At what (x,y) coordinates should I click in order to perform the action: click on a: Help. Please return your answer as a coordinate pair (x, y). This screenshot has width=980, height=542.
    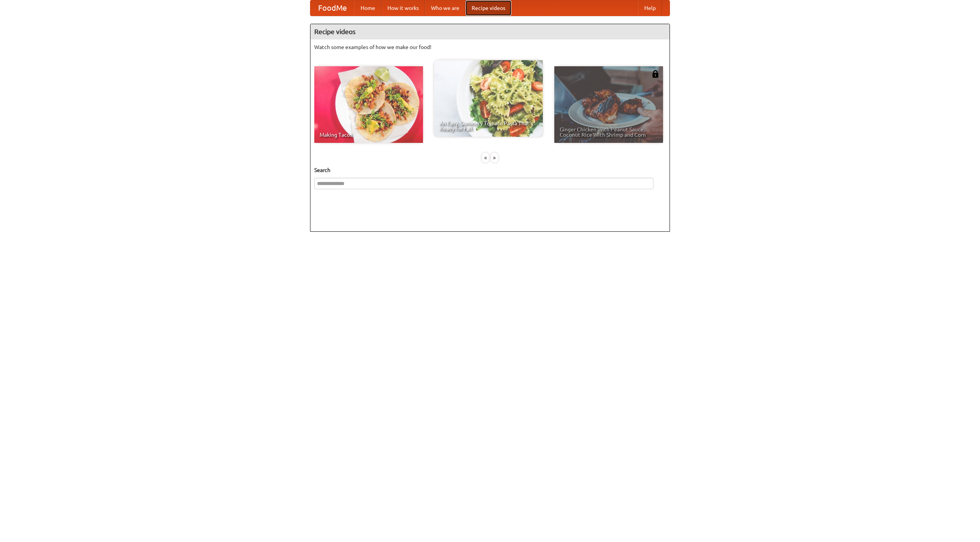
    Looking at the image, I should click on (650, 8).